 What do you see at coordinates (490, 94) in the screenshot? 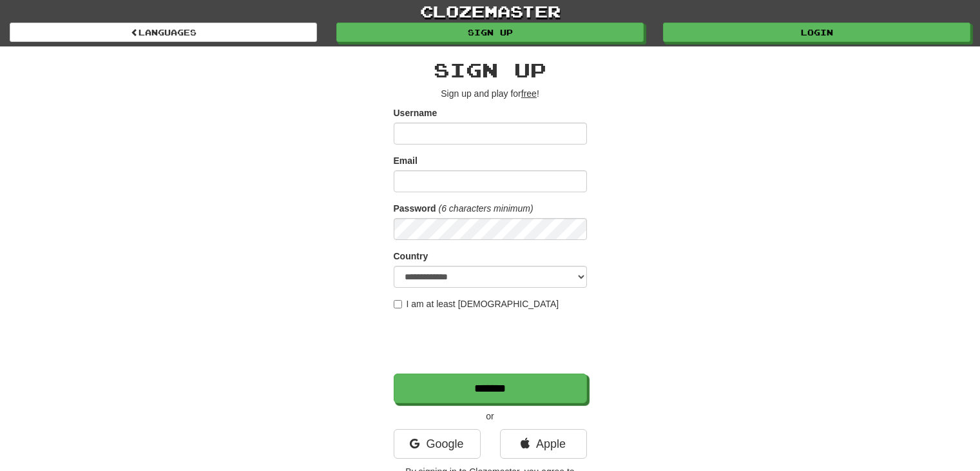
I see `p: Sign up and play for !` at bounding box center [490, 94].